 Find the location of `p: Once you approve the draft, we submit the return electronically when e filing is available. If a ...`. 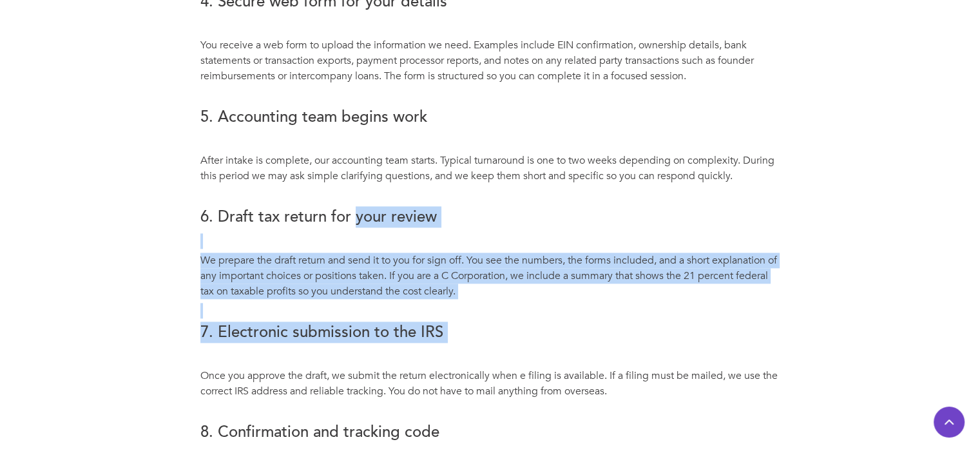

p: Once you approve the draft, we submit the return electronically when e filing is available. If a ... is located at coordinates (490, 384).